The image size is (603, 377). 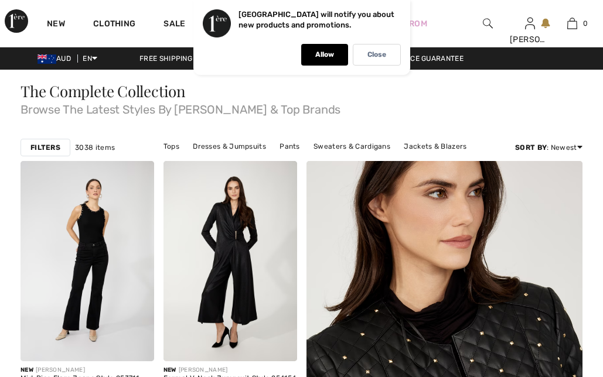 What do you see at coordinates (103, 91) in the screenshot?
I see `span: The Complete Collection` at bounding box center [103, 91].